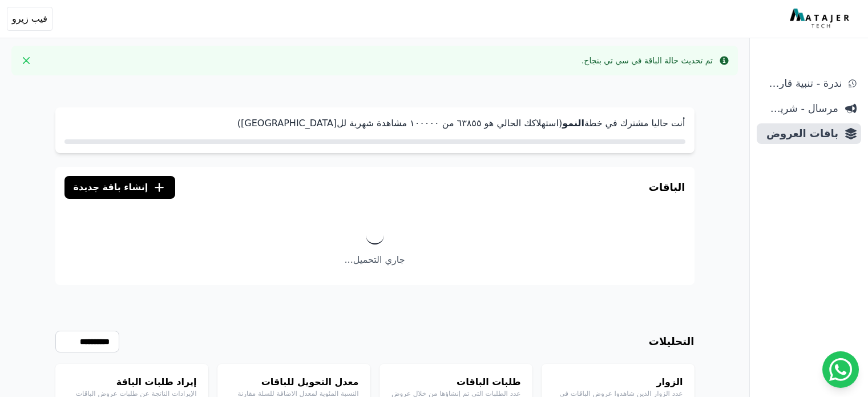  Describe the element at coordinates (26, 60) in the screenshot. I see `button: Close` at that location.